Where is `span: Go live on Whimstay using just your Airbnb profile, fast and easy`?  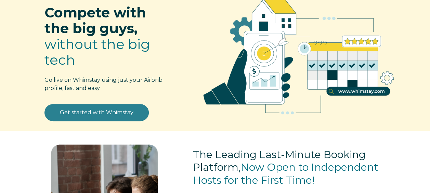
span: Go live on Whimstay using just your Airbnb profile, fast and easy is located at coordinates (103, 84).